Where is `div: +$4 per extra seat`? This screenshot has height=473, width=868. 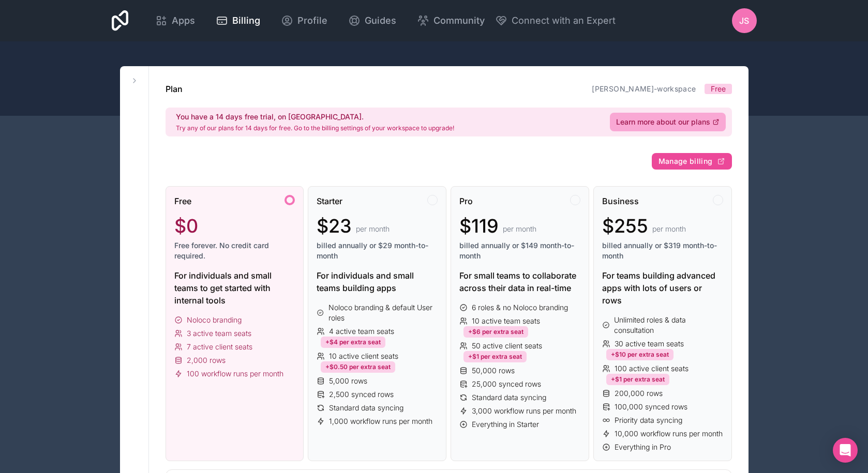
div: +$4 per extra seat is located at coordinates (353, 343).